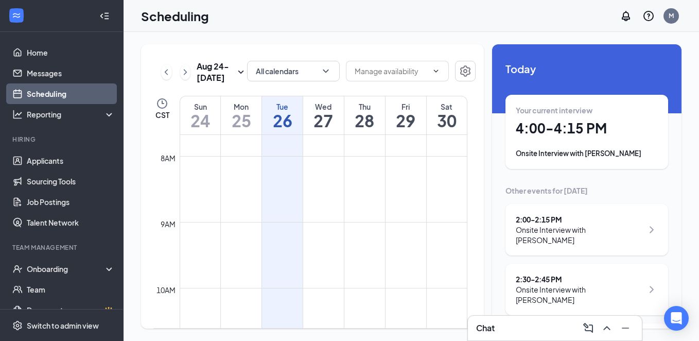 The height and width of the screenshot is (341, 699). Describe the element at coordinates (282, 115) in the screenshot. I see `a: August 26, 2025` at that location.